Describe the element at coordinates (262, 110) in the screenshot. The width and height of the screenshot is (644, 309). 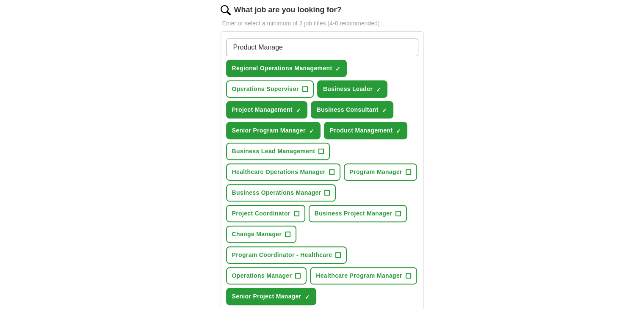
I see `span: Project Management` at that location.